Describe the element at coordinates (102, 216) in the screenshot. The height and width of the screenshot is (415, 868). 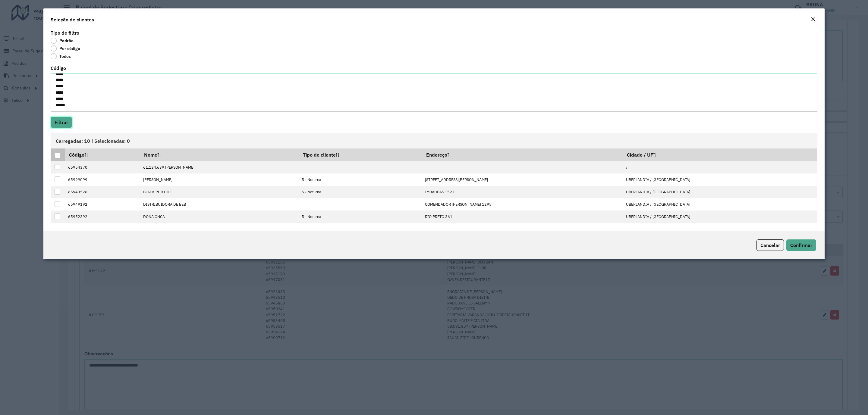
I see `td: 65952392` at that location.